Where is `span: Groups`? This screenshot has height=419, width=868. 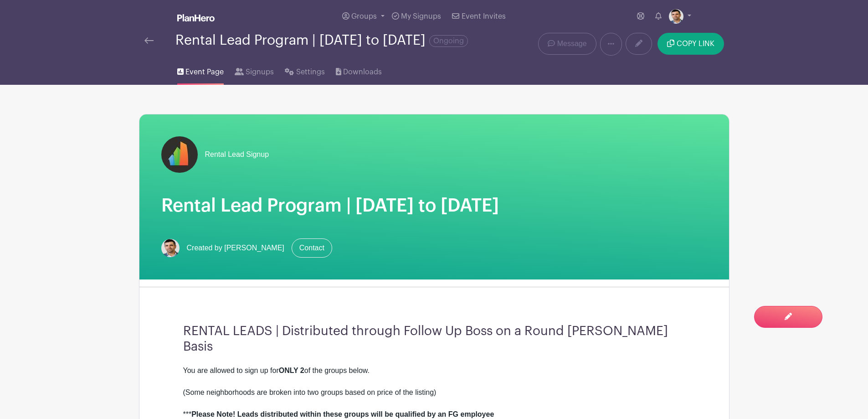 span: Groups is located at coordinates (364, 16).